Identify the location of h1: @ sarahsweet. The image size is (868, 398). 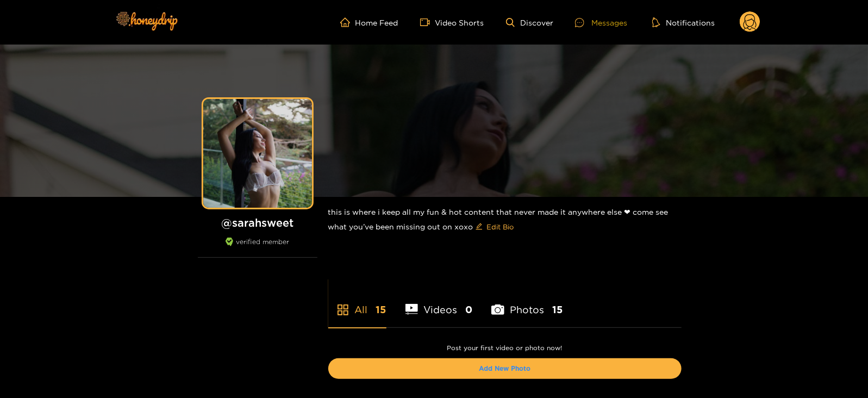
(258, 223).